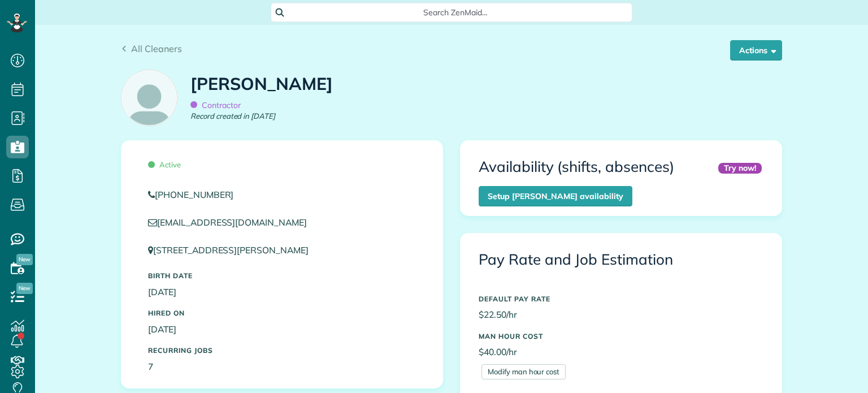 Image resolution: width=868 pixels, height=393 pixels. Describe the element at coordinates (282, 366) in the screenshot. I see `p: 7` at that location.